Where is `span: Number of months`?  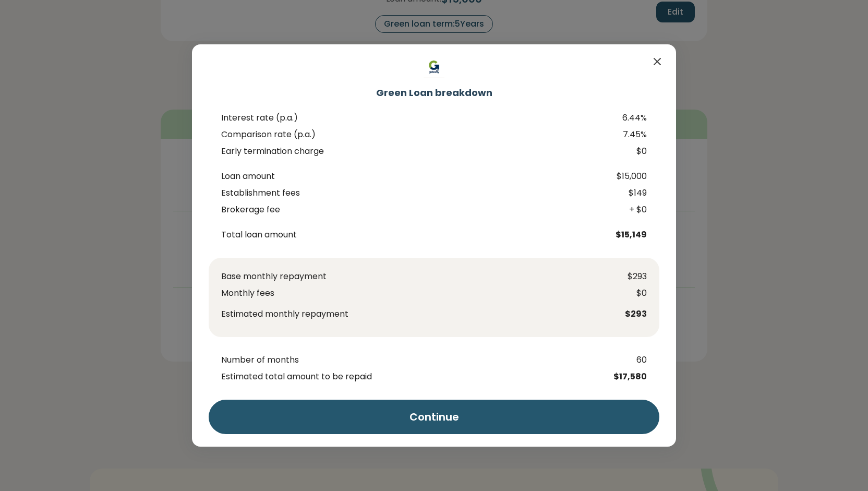 span: Number of months is located at coordinates (414, 360).